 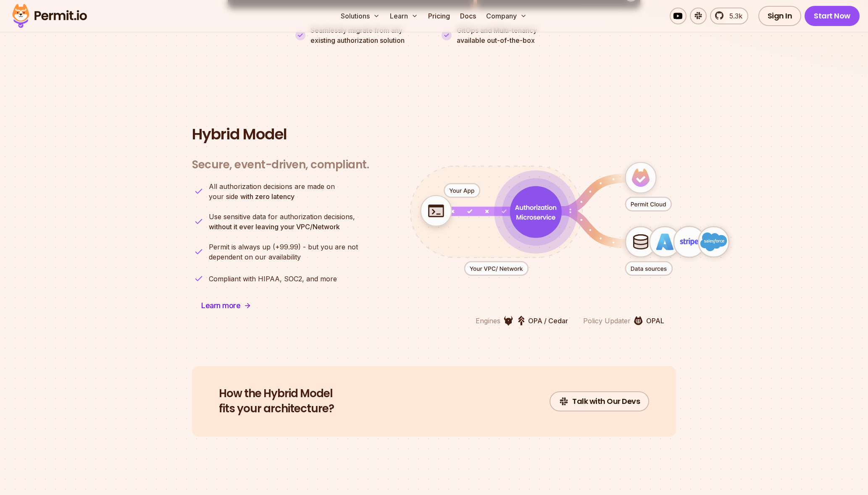 I want to click on a: Start Now, so click(x=832, y=15).